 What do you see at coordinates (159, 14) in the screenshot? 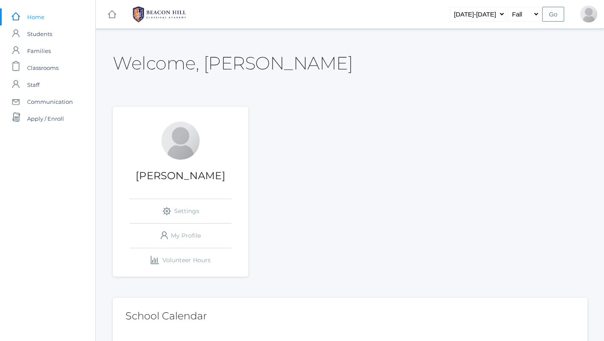
I see `img: BHCALogos-05-308ed15e86a5a0abce9b8dd61676a3503ac9727e845dece92d48e8588c001991.png` at bounding box center [159, 14].